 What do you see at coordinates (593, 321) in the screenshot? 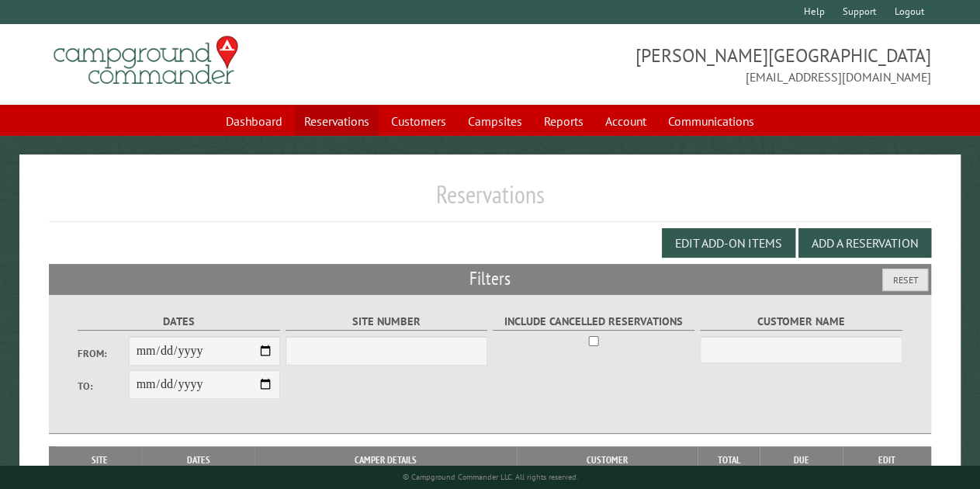
I see `label: Include Cancelled Reservations` at bounding box center [593, 321].